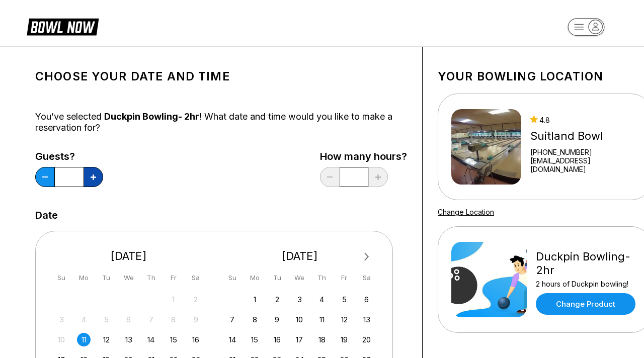 The height and width of the screenshot is (358, 644). What do you see at coordinates (232, 339) in the screenshot?
I see `div: Choose Sunday, September 14th, 2025` at bounding box center [232, 339].